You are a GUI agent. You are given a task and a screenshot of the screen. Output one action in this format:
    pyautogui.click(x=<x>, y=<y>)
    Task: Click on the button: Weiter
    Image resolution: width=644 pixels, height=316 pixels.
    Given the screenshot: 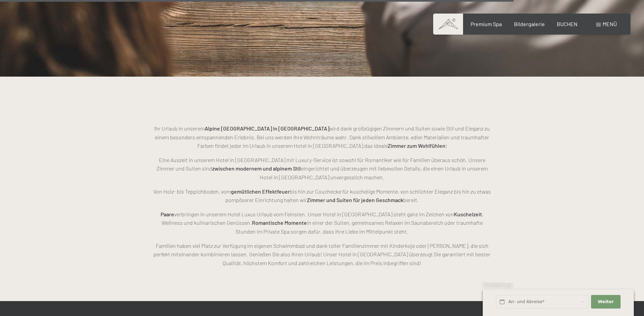 What is the action you would take?
    pyautogui.click(x=606, y=302)
    